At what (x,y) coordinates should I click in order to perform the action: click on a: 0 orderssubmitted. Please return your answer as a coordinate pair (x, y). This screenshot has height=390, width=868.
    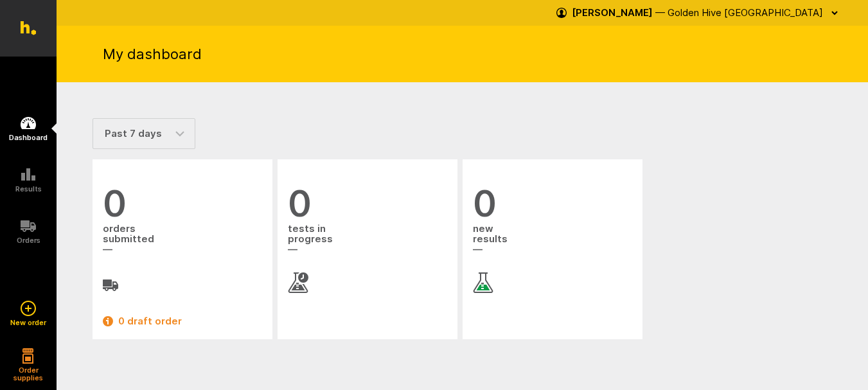
    Looking at the image, I should click on (182, 239).